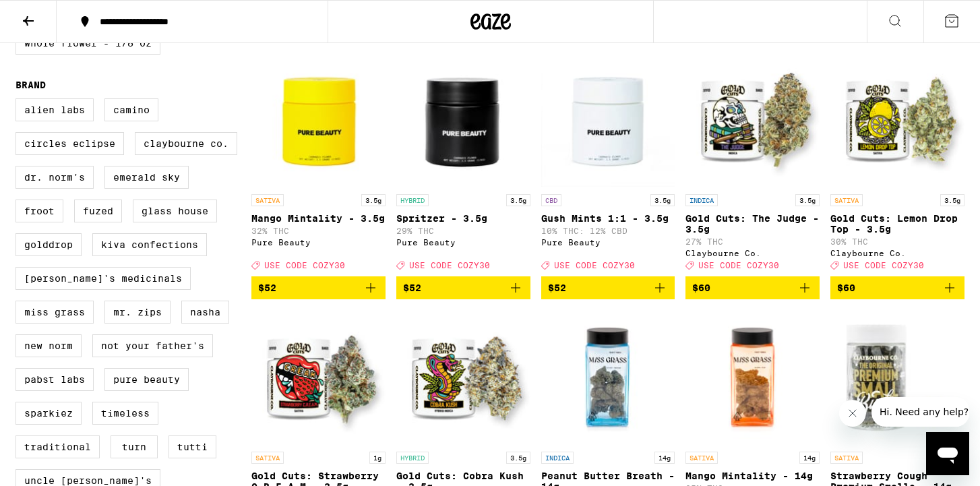 The image size is (980, 486). Describe the element at coordinates (134, 447) in the screenshot. I see `label: turn` at that location.